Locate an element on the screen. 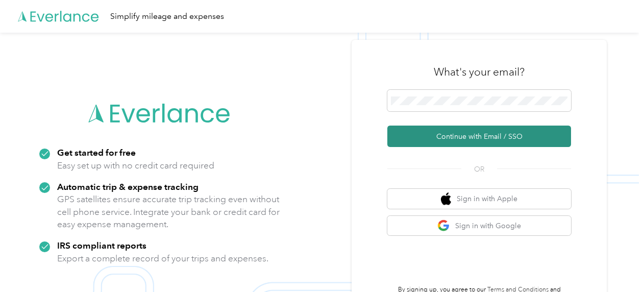 The image size is (644, 292). span: OR is located at coordinates (479, 169).